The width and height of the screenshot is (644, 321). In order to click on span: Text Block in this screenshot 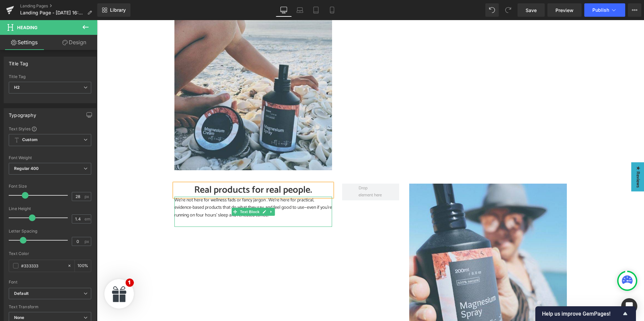, I will do `click(153, 192)`.